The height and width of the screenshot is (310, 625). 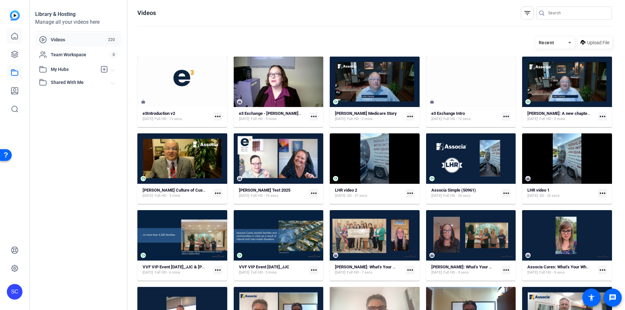 What do you see at coordinates (74, 69) in the screenshot?
I see `span: My Hubs` at bounding box center [74, 69].